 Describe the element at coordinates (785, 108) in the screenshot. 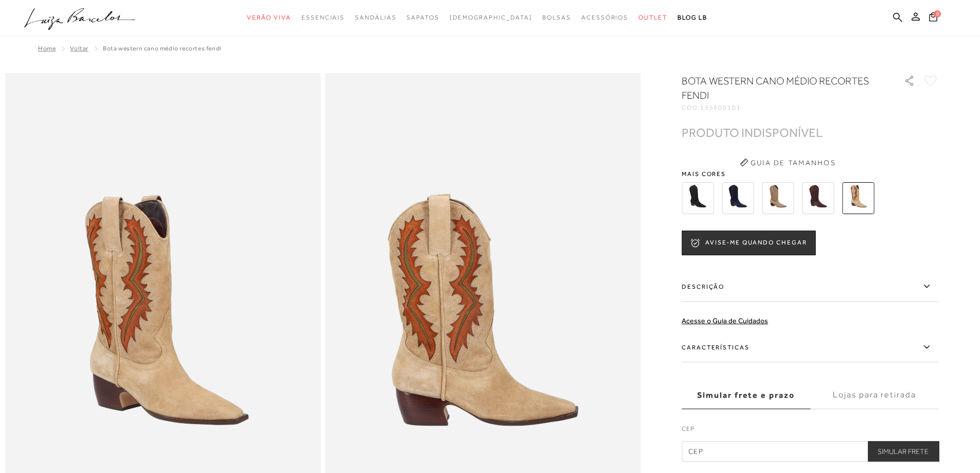

I see `div: CÓD:` at that location.